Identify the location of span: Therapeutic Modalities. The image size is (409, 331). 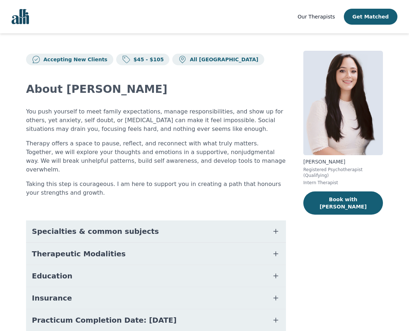
(79, 254).